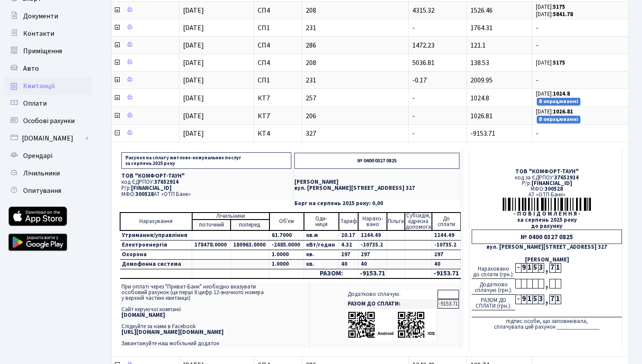 The image size is (642, 364). What do you see at coordinates (377, 160) in the screenshot?
I see `p: № 0400 0327 0825` at bounding box center [377, 160].